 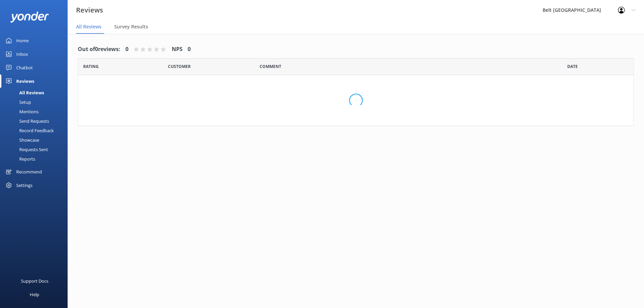 What do you see at coordinates (90, 10) in the screenshot?
I see `h3: Reviews` at bounding box center [90, 10].